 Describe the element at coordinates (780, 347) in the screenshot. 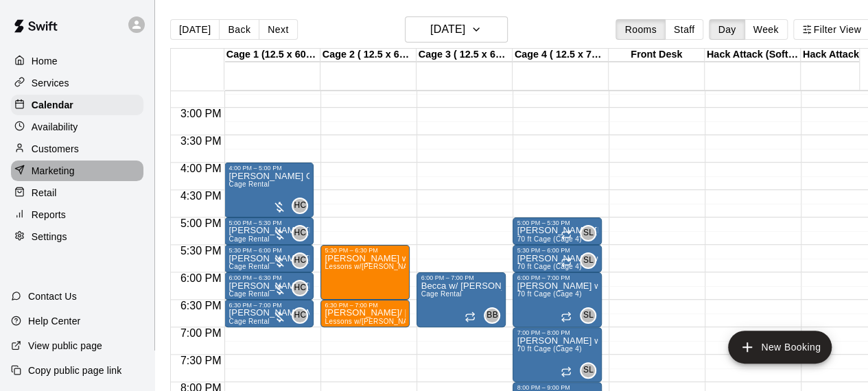

I see `button: add` at that location.